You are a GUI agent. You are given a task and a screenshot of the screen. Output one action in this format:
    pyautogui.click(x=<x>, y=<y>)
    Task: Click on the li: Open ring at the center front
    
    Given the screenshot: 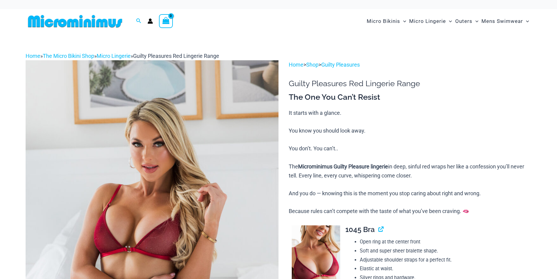 What is the action you would take?
    pyautogui.click(x=445, y=242)
    